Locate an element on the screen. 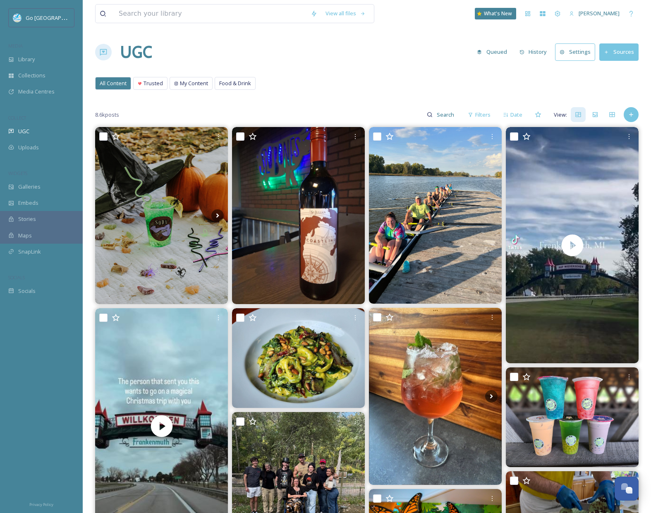  button: Sources is located at coordinates (619, 52).